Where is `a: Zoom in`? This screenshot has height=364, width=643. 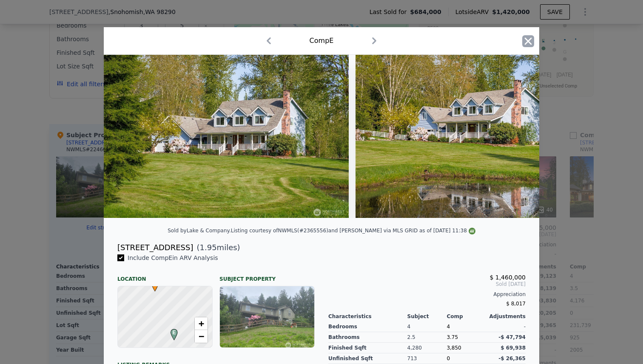 a: Zoom in is located at coordinates (201, 324).